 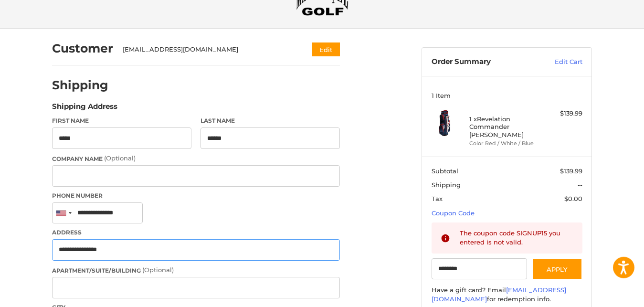 What do you see at coordinates (507, 295) in the screenshot?
I see `div: Have a gift card? Email for redemption info.` at bounding box center [507, 295].